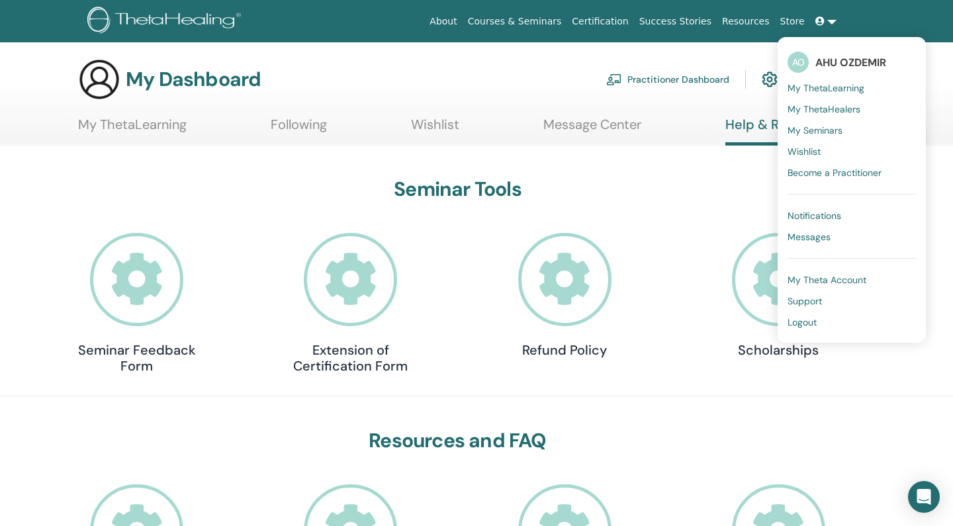 This screenshot has height=526, width=953. Describe the element at coordinates (802, 322) in the screenshot. I see `span: Logout` at that location.